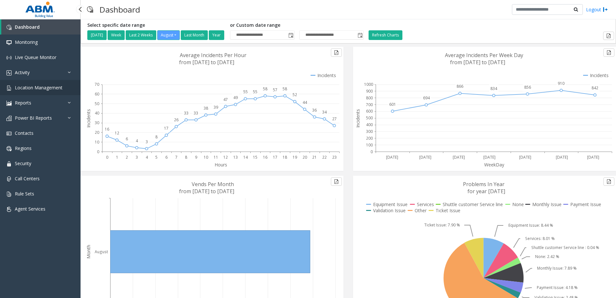 Image resolution: width=616 pixels, height=298 pixels. What do you see at coordinates (194, 35) in the screenshot?
I see `button: Last Month` at bounding box center [194, 35].